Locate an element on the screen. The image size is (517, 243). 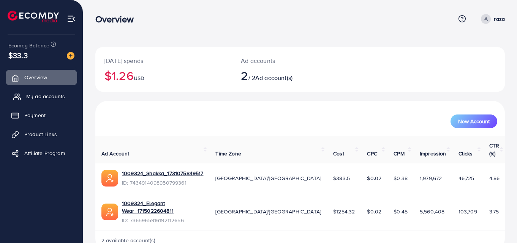
span: Cost is located at coordinates (338, 154).